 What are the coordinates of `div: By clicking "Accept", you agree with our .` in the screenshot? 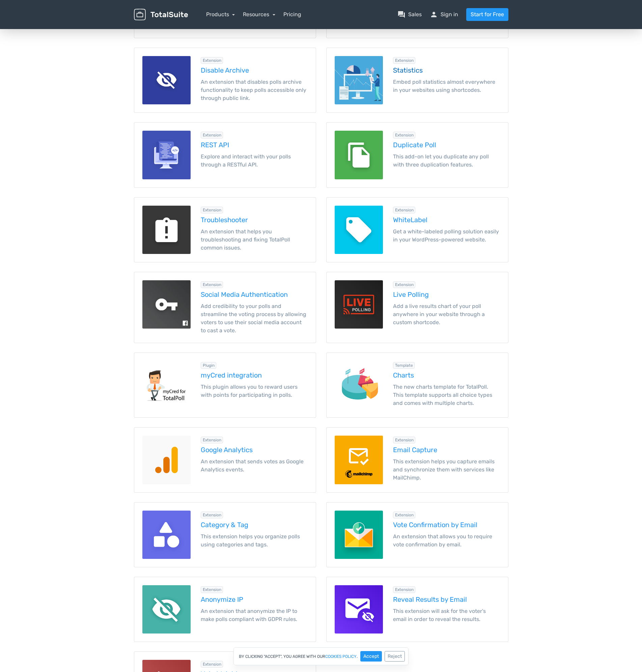 It's located at (321, 656).